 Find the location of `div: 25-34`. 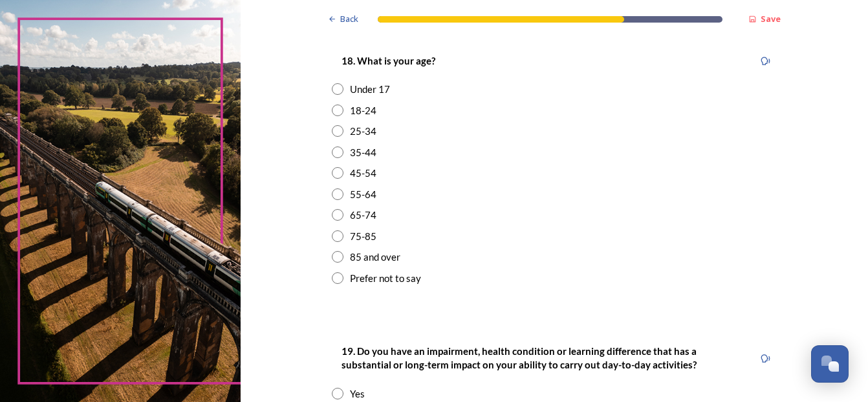

div: 25-34 is located at coordinates (363, 131).